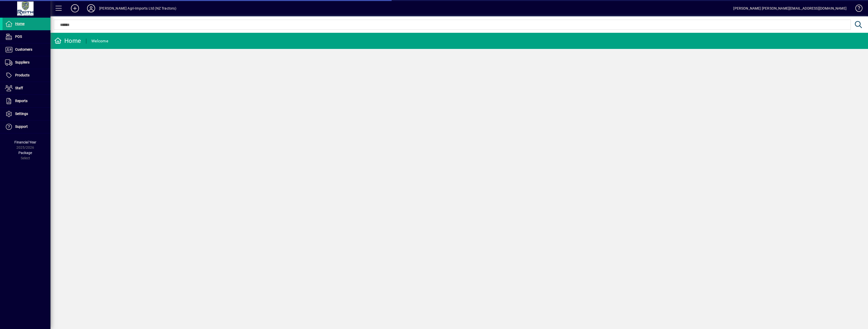 The image size is (868, 329). I want to click on span: Settings, so click(22, 114).